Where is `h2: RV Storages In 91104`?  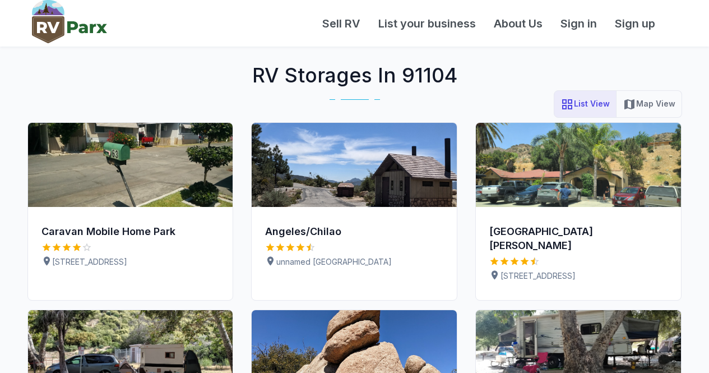 h2: RV Storages In 91104 is located at coordinates (355, 68).